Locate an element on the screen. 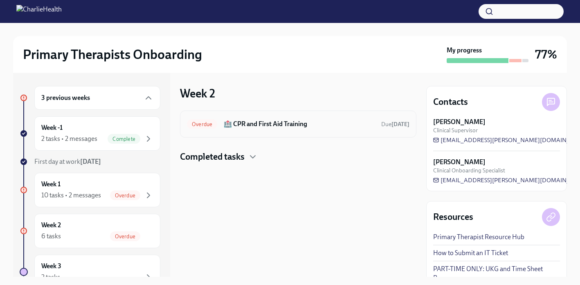  img: CharlieHealth is located at coordinates (39, 11).